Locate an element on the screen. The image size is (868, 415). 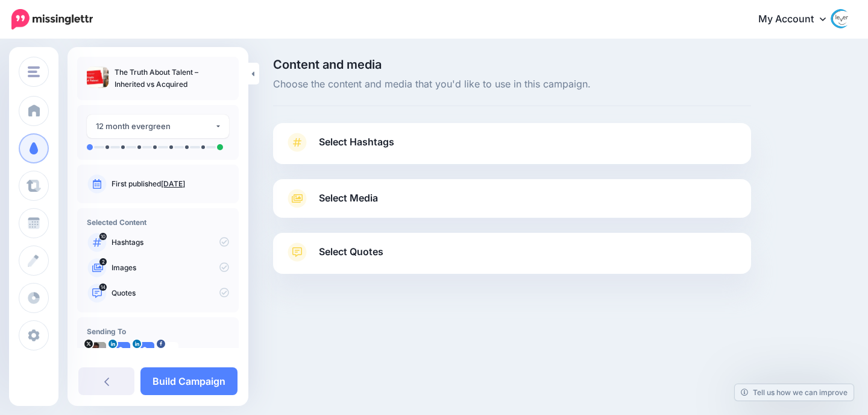
p: Images is located at coordinates (170, 268).